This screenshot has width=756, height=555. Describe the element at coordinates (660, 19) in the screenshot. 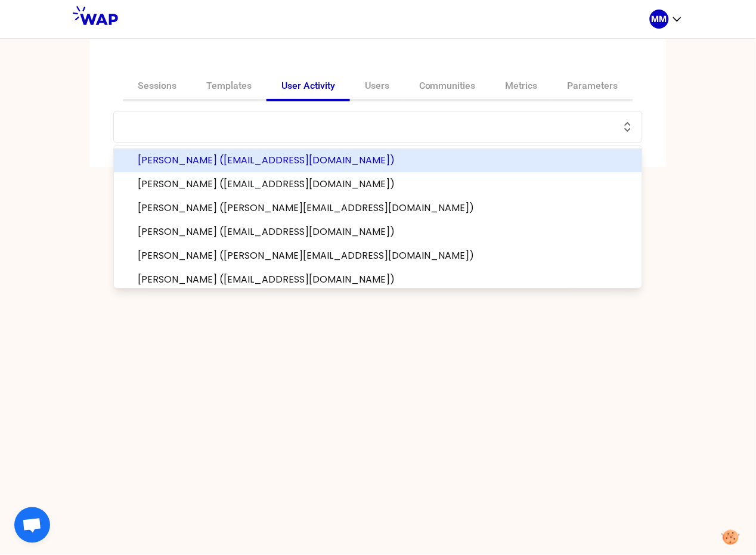

I see `p: MM` at that location.